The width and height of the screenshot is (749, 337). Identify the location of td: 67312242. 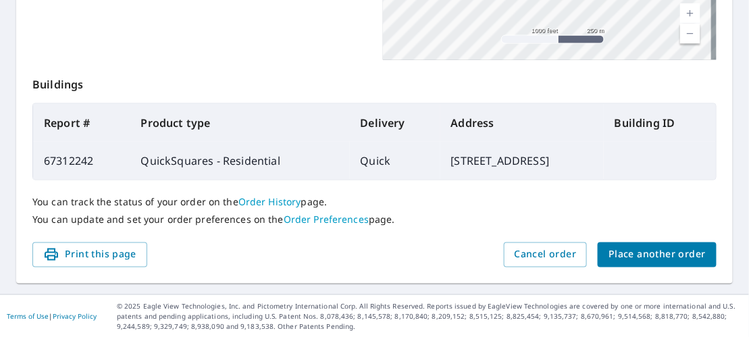
(82, 161).